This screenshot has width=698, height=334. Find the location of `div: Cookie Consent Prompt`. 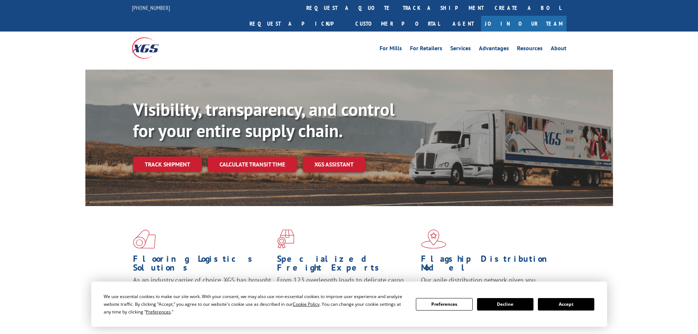

div: Cookie Consent Prompt is located at coordinates (349, 304).